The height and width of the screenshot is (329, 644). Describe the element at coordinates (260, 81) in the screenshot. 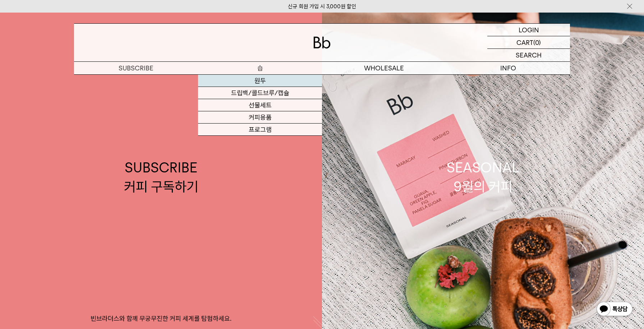

I see `a: 원두` at that location.